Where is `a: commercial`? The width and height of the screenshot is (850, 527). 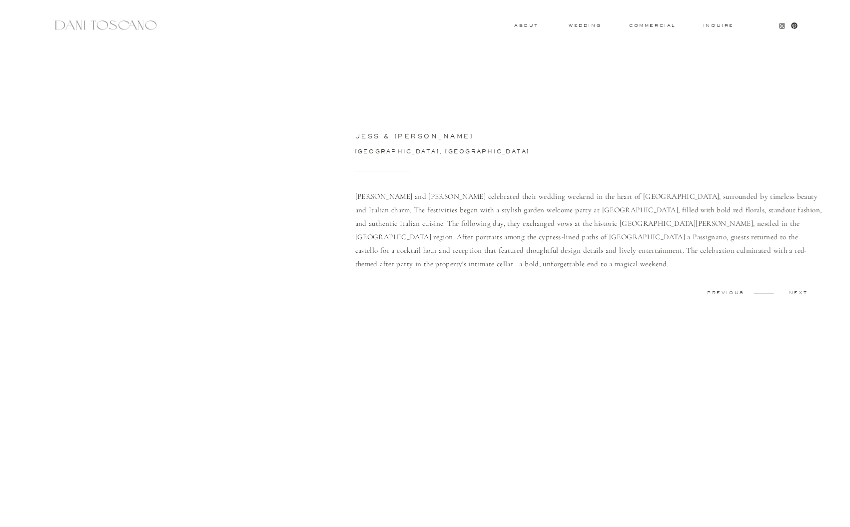 a: commercial is located at coordinates (652, 25).